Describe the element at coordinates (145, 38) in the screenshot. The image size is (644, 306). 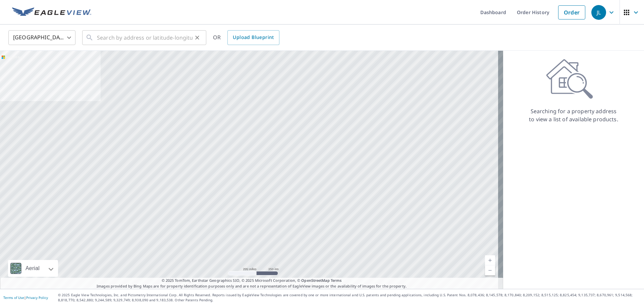
I see `input: Search by address or latitude-longitude` at that location.